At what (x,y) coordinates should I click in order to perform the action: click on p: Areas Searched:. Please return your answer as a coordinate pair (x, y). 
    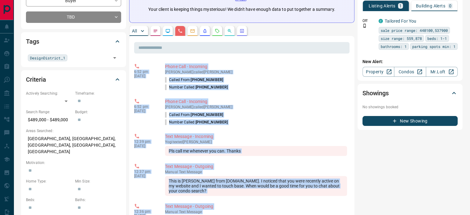
    Looking at the image, I should click on (74, 131).